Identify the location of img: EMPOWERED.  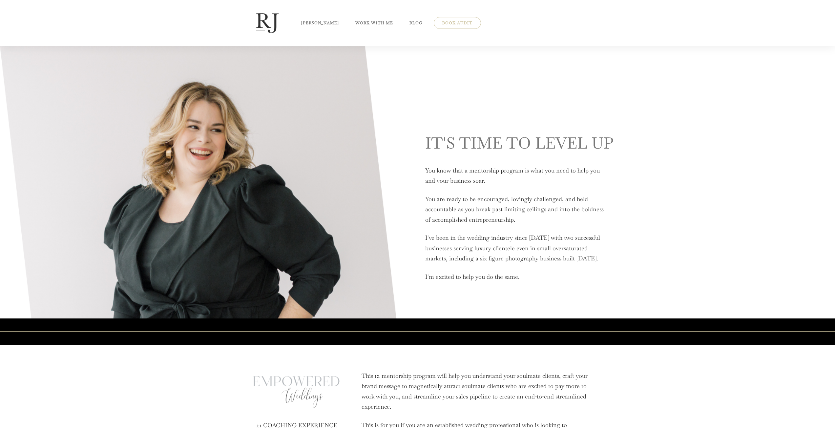
(297, 388).